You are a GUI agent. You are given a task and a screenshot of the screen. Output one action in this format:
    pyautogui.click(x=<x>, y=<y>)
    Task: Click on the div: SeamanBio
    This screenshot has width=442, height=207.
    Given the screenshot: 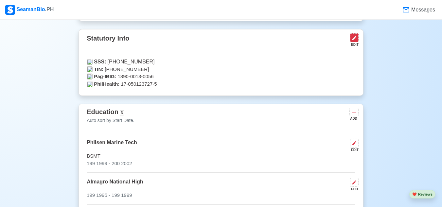 What is the action you would take?
    pyautogui.click(x=29, y=10)
    